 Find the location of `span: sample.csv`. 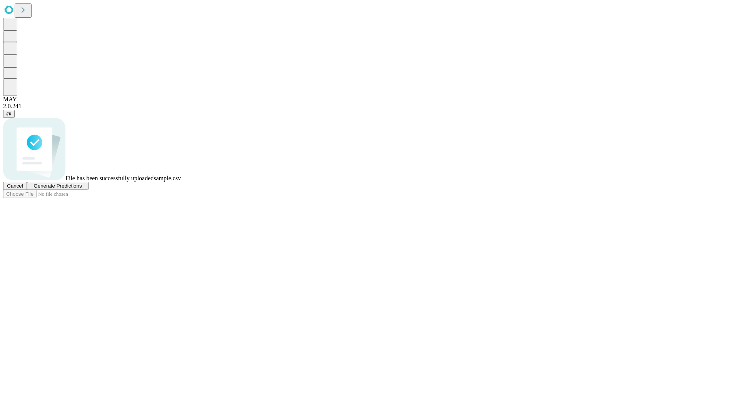

span: sample.csv is located at coordinates (167, 178).